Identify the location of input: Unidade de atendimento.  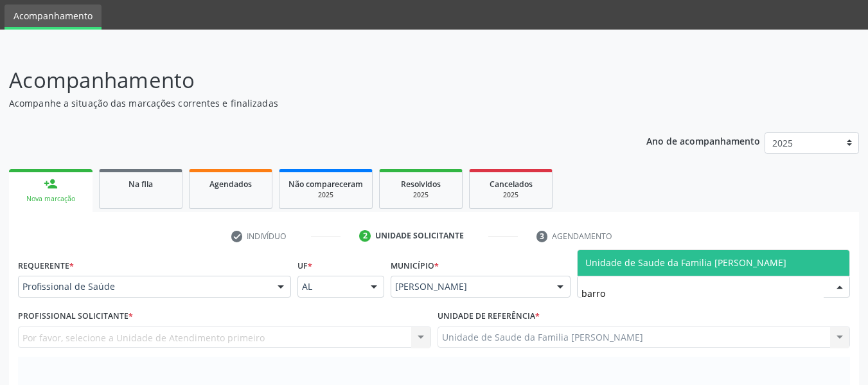
(702, 293).